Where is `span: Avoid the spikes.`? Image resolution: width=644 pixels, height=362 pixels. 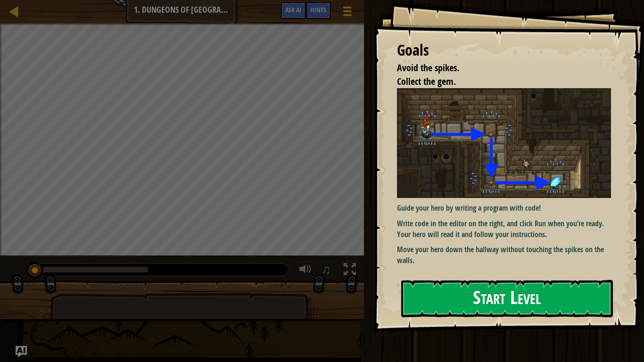
span: Avoid the spikes. is located at coordinates (428, 67).